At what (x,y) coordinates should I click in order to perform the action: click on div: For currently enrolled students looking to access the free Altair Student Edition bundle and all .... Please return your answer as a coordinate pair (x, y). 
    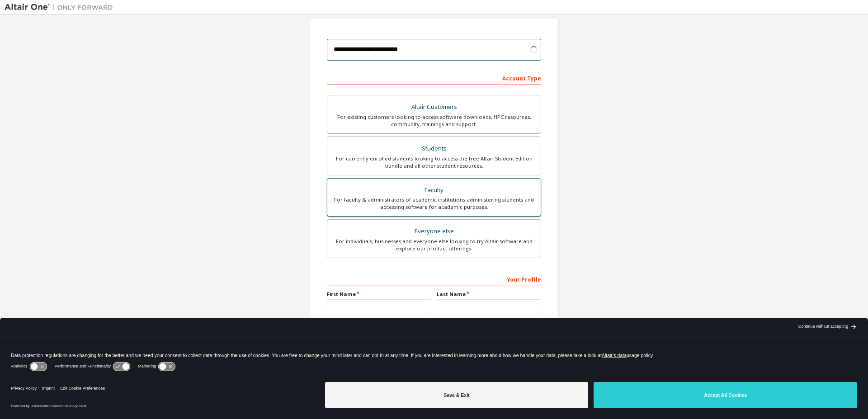
    Looking at the image, I should click on (434, 162).